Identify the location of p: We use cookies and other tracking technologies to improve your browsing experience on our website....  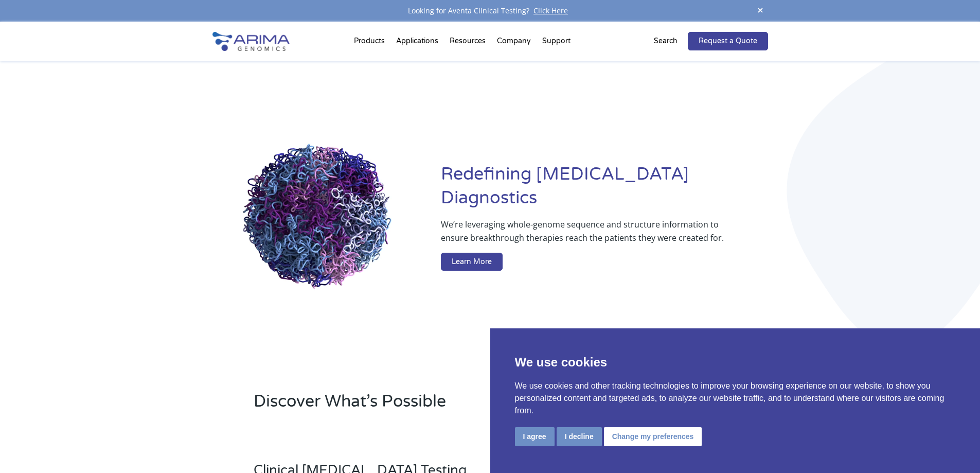
(735, 398).